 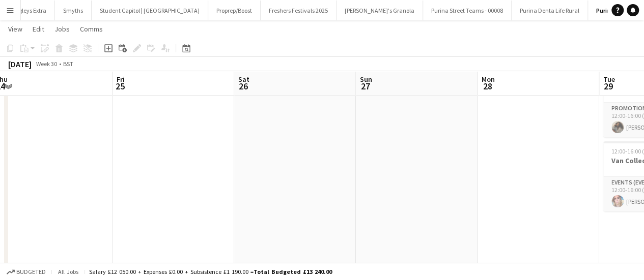 I want to click on span: Total Budgeted £13 240.00, so click(x=293, y=272).